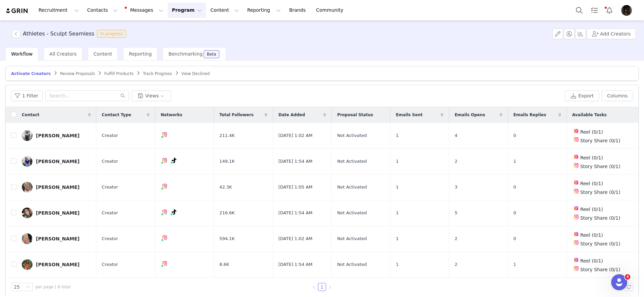  What do you see at coordinates (187, 10) in the screenshot?
I see `button: Program` at bounding box center [187, 10].